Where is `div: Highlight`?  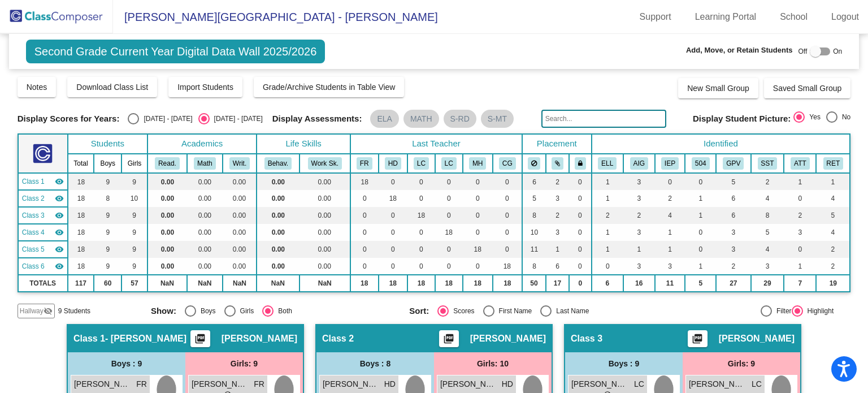 div: Highlight is located at coordinates (818, 311).